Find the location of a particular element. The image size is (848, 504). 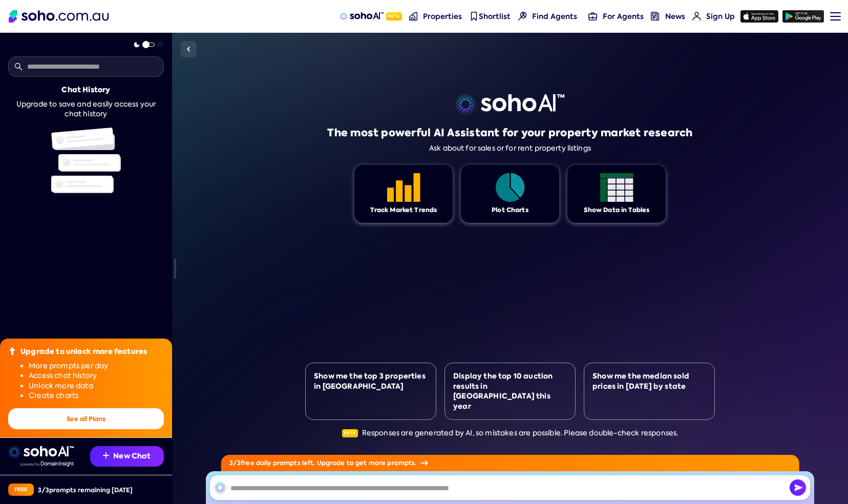

span: Shortlist is located at coordinates (495, 16).